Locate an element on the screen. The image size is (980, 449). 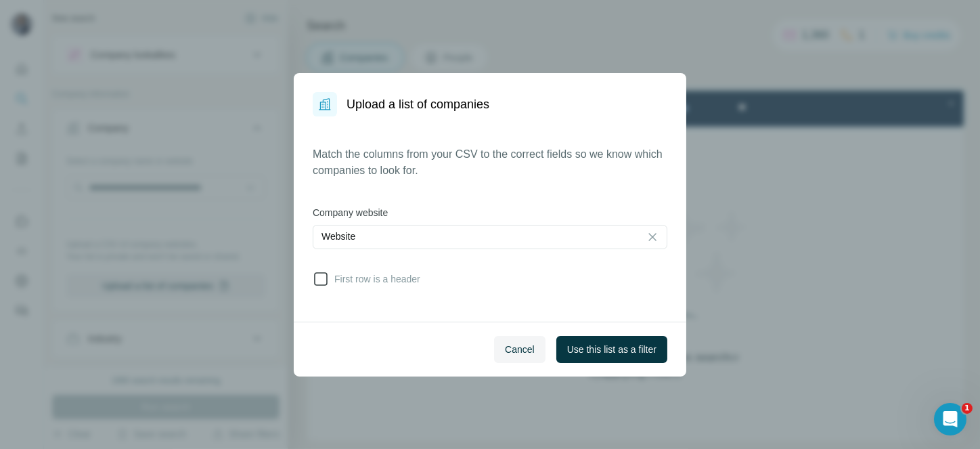
span: First row is a header is located at coordinates (375, 279).